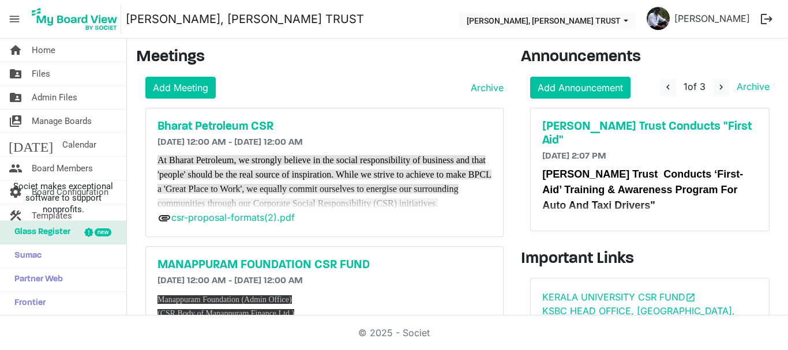 The image size is (788, 350). I want to click on a: MANAPPURAM FOUNDATION CSR FUND, so click(324, 265).